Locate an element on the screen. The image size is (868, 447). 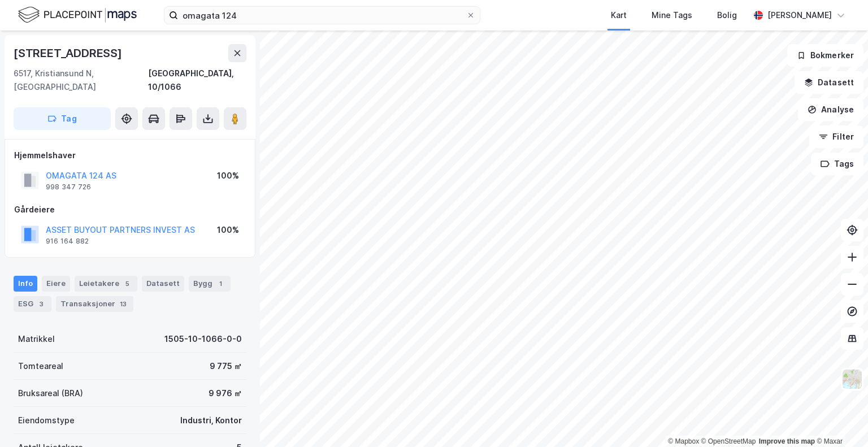
div: 1505-10-1066-0-0 is located at coordinates (203, 339).